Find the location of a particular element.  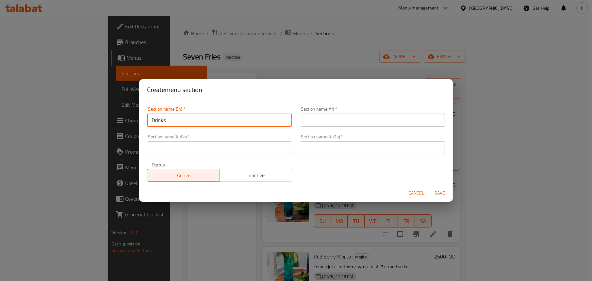

button: Cancel is located at coordinates (416, 193).